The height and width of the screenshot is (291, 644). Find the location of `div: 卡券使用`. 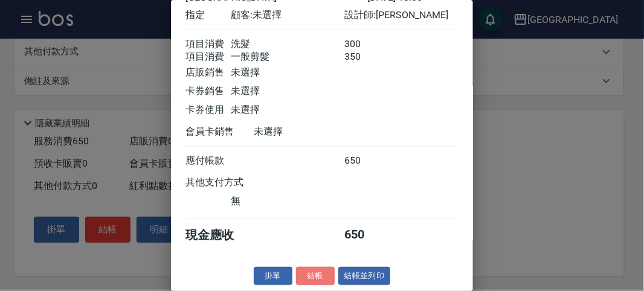

div: 卡券使用 is located at coordinates (208, 110).